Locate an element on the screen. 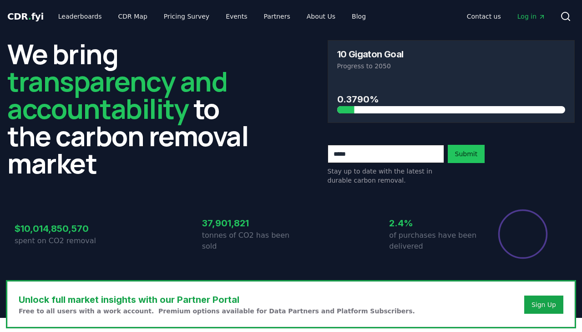  p: spent on CO2 removal is located at coordinates (59, 241).